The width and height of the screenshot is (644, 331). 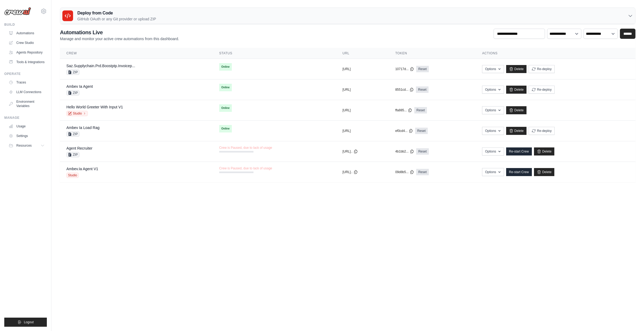 I want to click on span: Resources, so click(x=24, y=146).